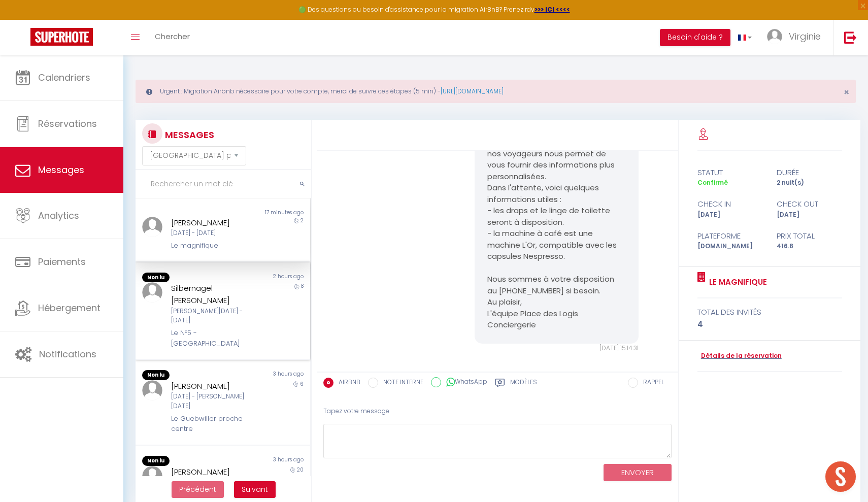 The width and height of the screenshot is (868, 502). What do you see at coordinates (59, 215) in the screenshot?
I see `span: Analytics` at bounding box center [59, 215].